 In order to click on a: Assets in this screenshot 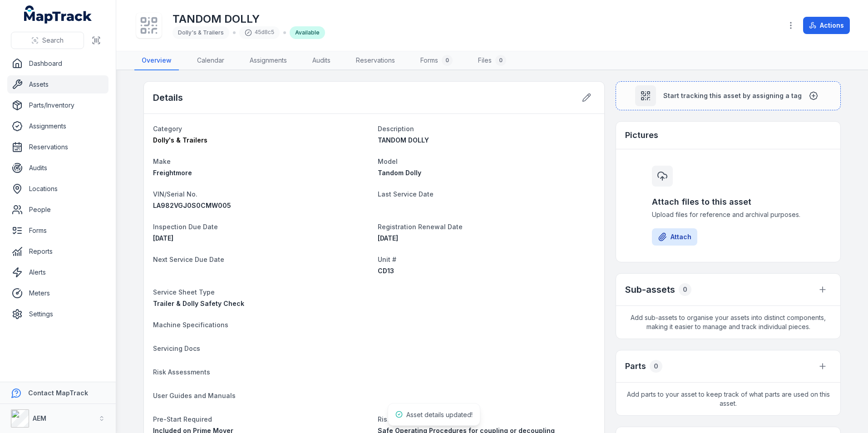, I will do `click(58, 84)`.